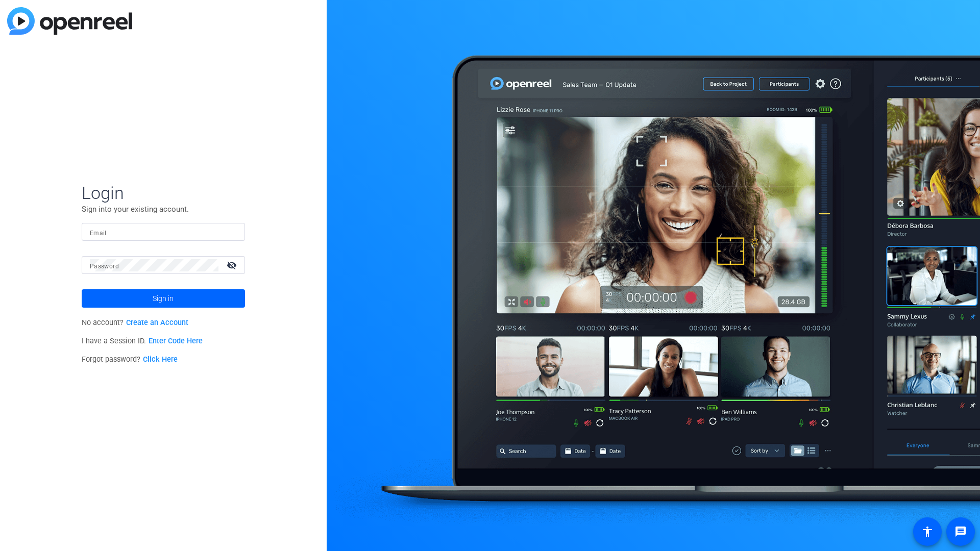  Describe the element at coordinates (104, 266) in the screenshot. I see `mat-label: Password` at that location.